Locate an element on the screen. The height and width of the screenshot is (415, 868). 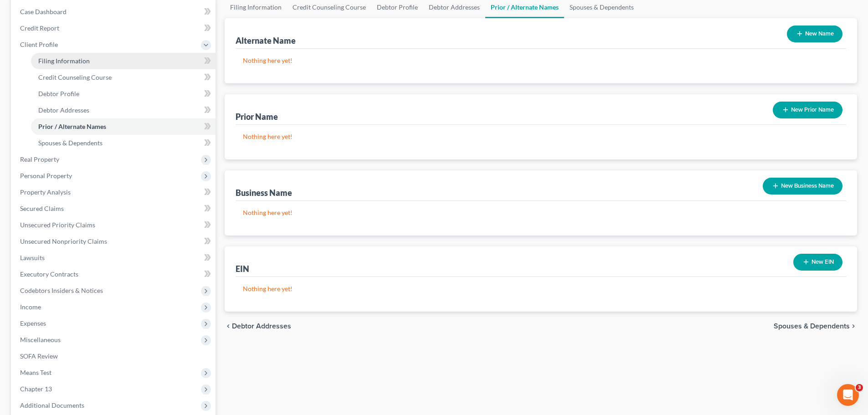
span: Chapter 13 is located at coordinates (36, 389).